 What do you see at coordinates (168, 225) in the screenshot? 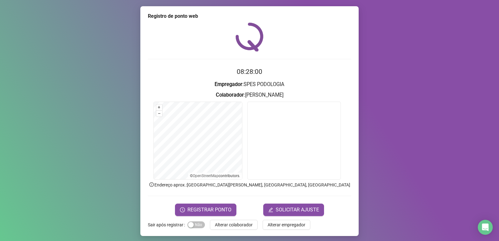
I see `label: Sair após registrar` at bounding box center [168, 225].